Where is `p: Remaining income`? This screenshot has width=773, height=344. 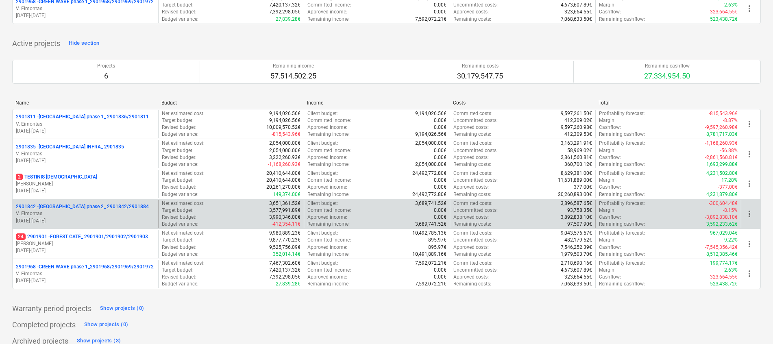
p: Remaining income is located at coordinates (293, 66).